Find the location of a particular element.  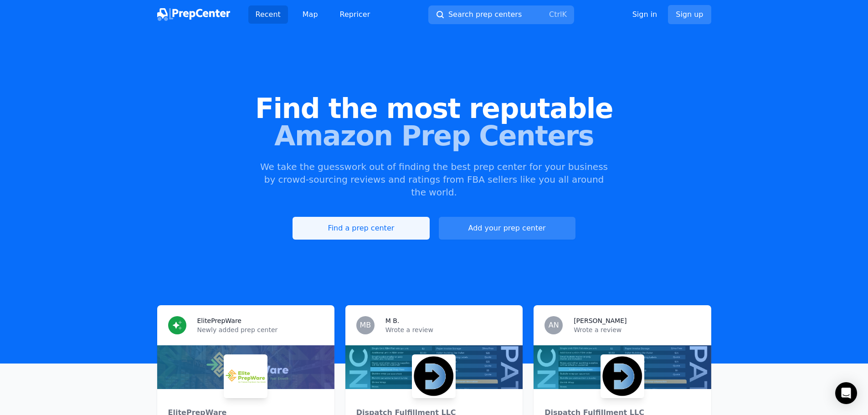

span: Find the most reputable is located at coordinates (434, 108).